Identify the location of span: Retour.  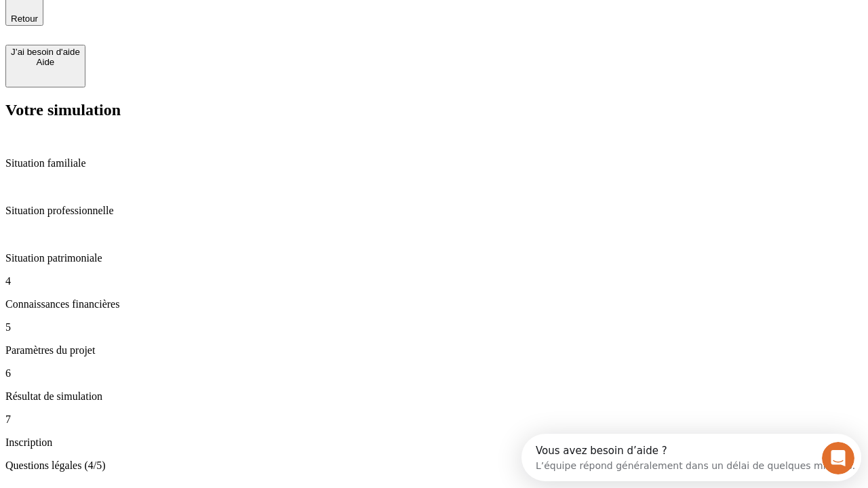
(25, 18).